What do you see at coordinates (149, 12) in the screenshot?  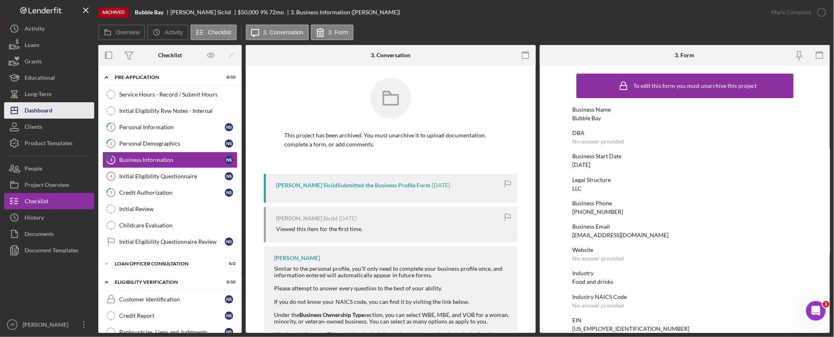 I see `b: Bubble Bay` at bounding box center [149, 12].